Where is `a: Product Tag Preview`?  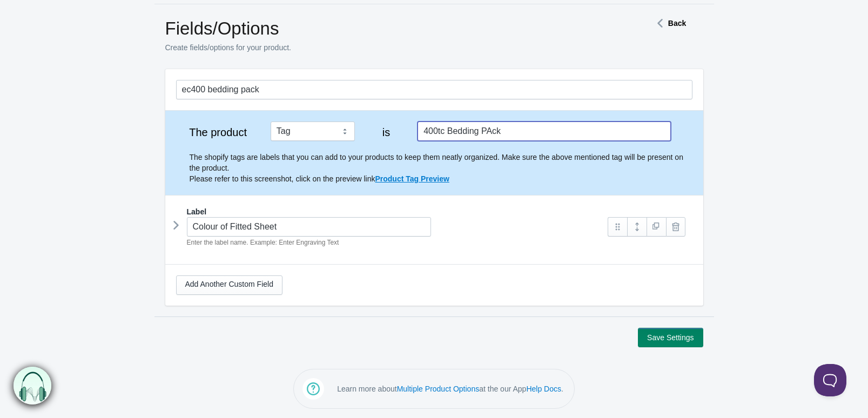
a: Product Tag Preview is located at coordinates (411, 179).